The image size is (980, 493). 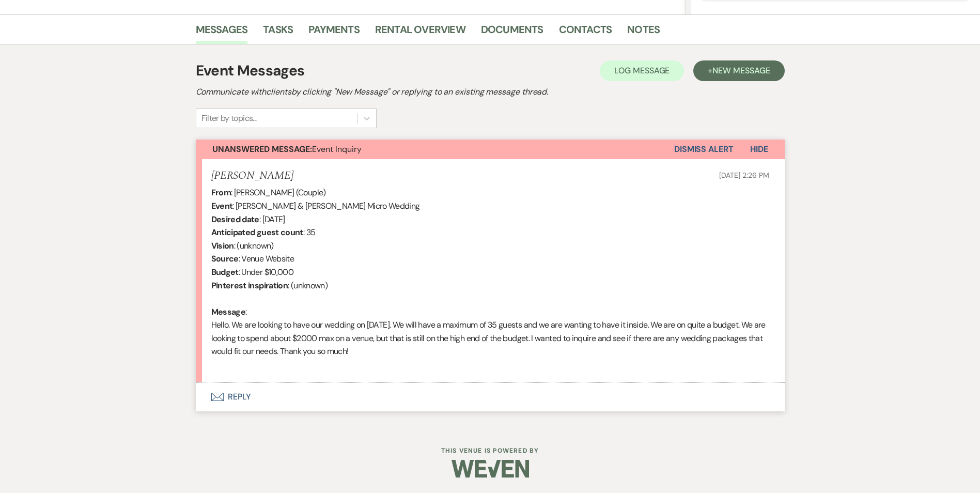 What do you see at coordinates (262, 149) in the screenshot?
I see `strong: Unanswered Message:` at bounding box center [262, 149].